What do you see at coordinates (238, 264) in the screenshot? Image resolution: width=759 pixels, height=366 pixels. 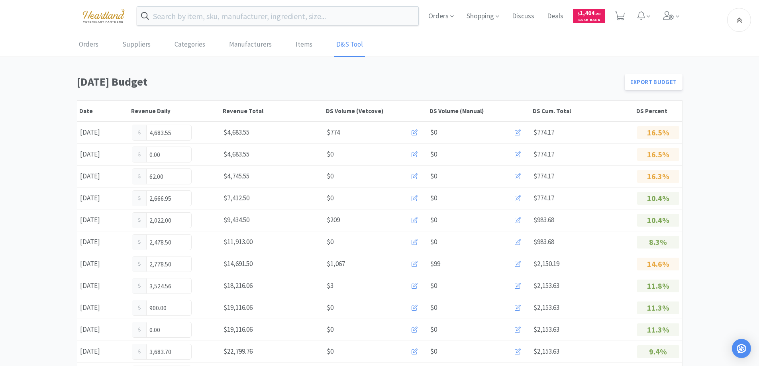 I see `span: $14,691.50` at bounding box center [238, 264].